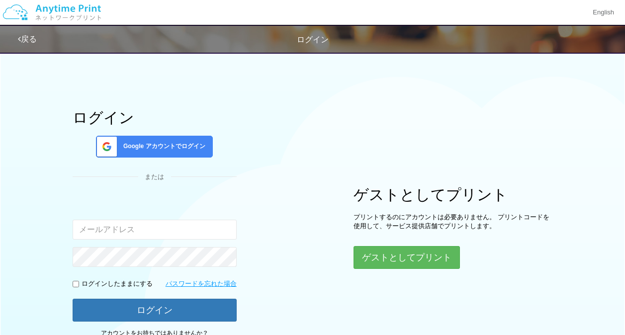 The image size is (625, 335). Describe the element at coordinates (155, 230) in the screenshot. I see `input: メールアドレス` at that location.